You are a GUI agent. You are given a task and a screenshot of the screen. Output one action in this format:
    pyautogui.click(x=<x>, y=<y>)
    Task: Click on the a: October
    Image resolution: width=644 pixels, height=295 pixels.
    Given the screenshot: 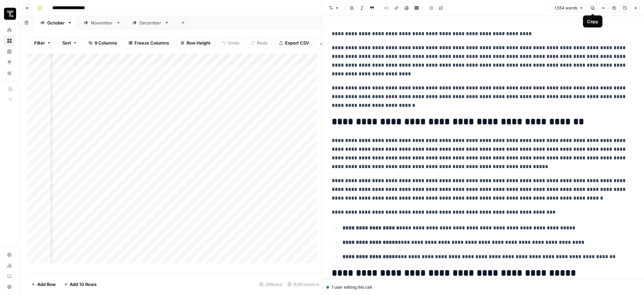 What is the action you would take?
    pyautogui.click(x=56, y=23)
    